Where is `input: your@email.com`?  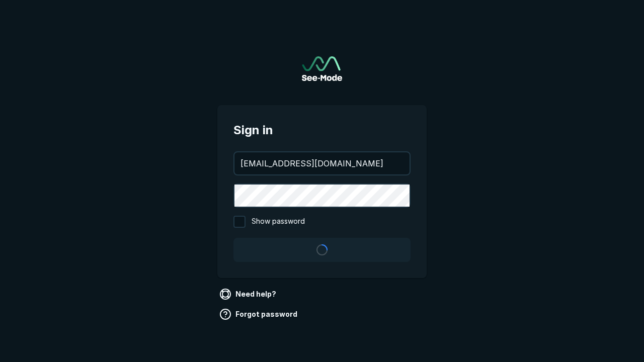
input: your@email.com is located at coordinates (322, 164).